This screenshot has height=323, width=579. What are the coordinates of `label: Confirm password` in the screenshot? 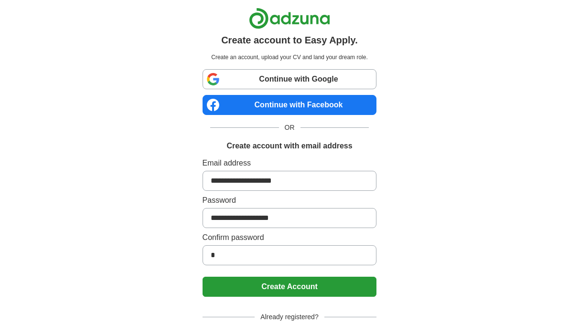 It's located at (289, 238).